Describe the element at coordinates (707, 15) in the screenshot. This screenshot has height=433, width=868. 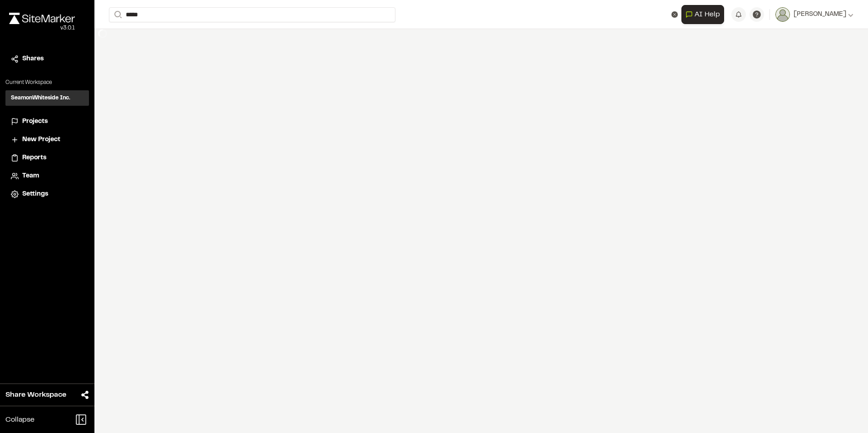
I see `span: AI Help` at that location.